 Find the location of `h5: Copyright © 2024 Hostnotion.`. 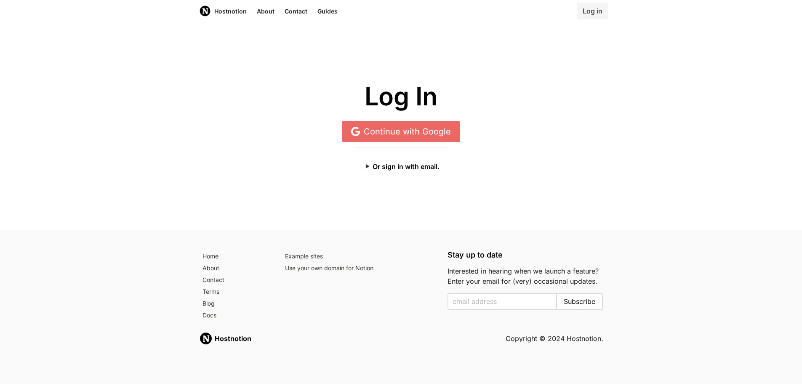

h5: Copyright © 2024 Hostnotion. is located at coordinates (555, 338).